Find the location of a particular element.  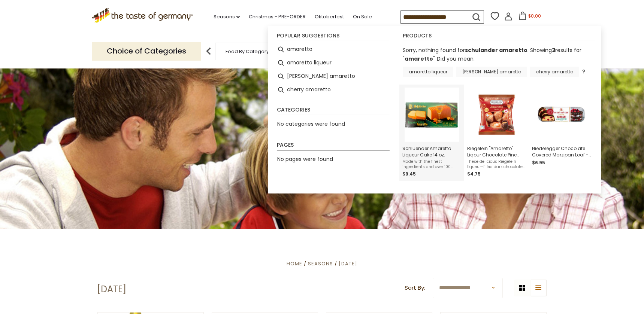

span: Sorry, nothing found for . is located at coordinates (466, 50).